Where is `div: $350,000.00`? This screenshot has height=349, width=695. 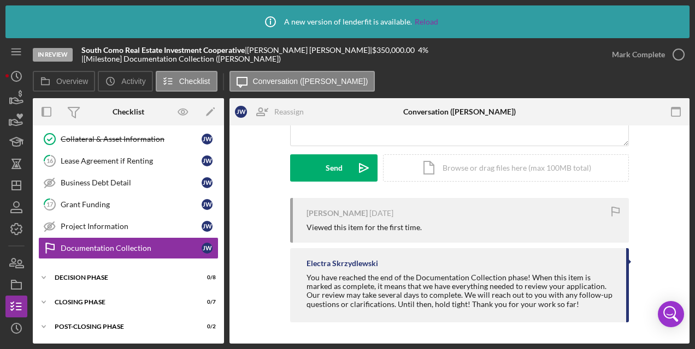 div: $350,000.00 is located at coordinates (395, 50).